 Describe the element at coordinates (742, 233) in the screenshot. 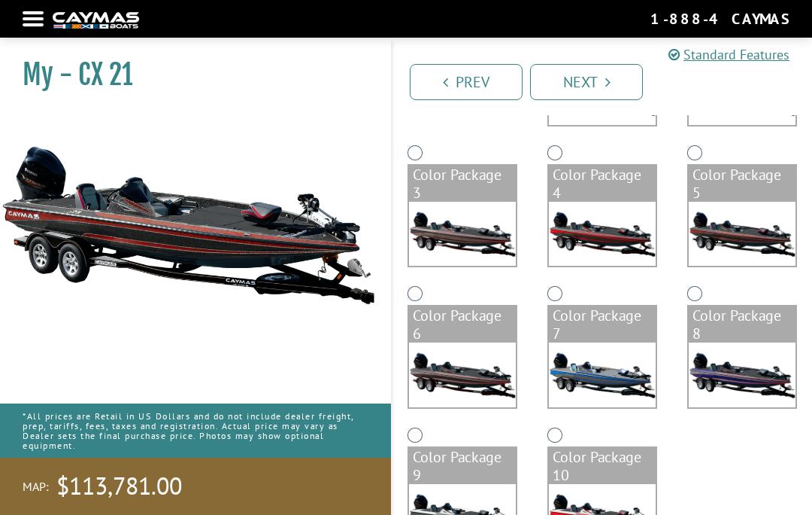

I see `img: color_package_336.png` at that location.